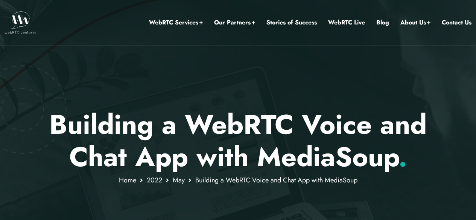 The height and width of the screenshot is (220, 476). What do you see at coordinates (154, 180) in the screenshot?
I see `a: 2022` at bounding box center [154, 180].